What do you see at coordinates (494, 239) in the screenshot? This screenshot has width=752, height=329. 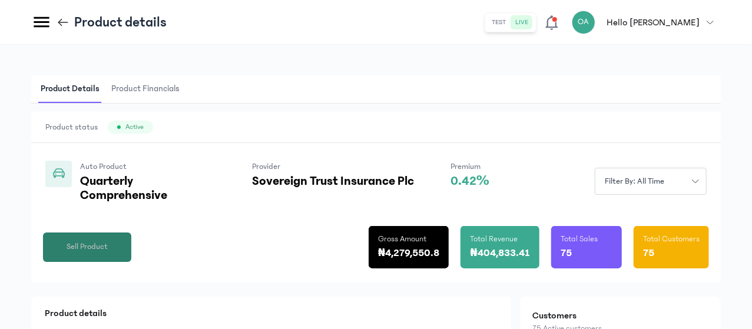 I see `p: Total Revenue` at bounding box center [494, 239].